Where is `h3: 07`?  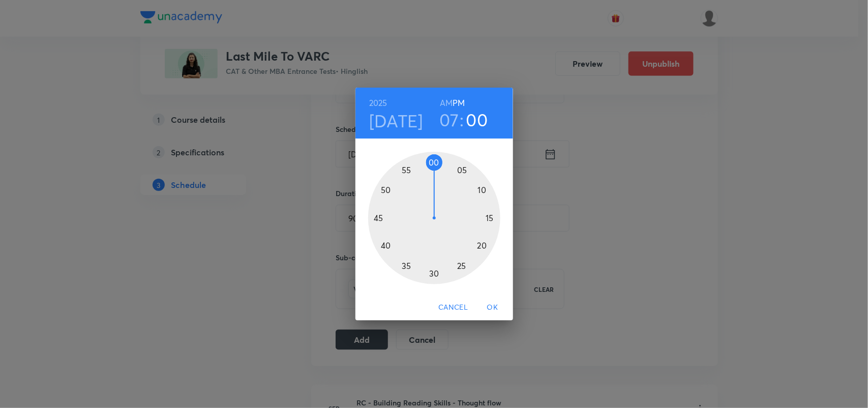 h3: 07 is located at coordinates (449, 120).